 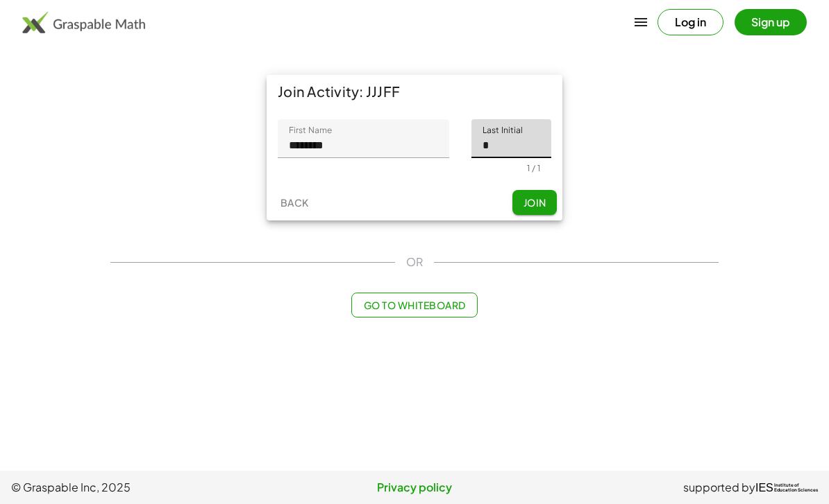 What do you see at coordinates (293, 202) in the screenshot?
I see `span: Back` at bounding box center [293, 202].